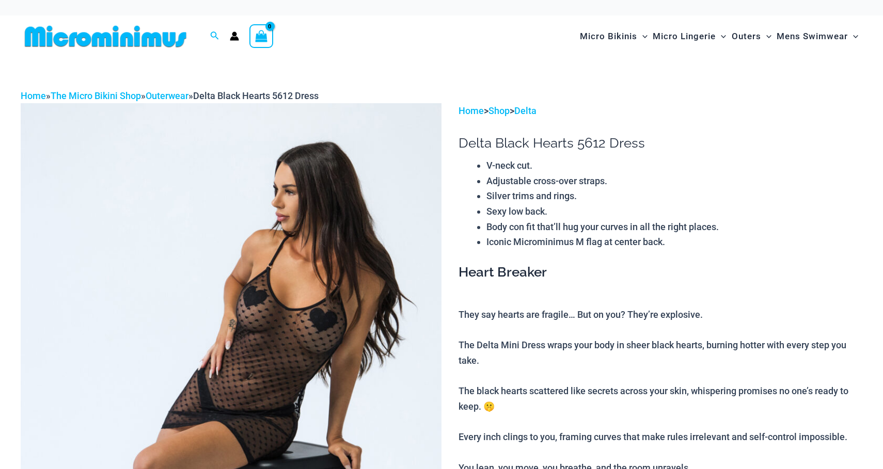 The image size is (883, 469). Describe the element at coordinates (261, 36) in the screenshot. I see `a: View Shopping Cart, empty` at that location.